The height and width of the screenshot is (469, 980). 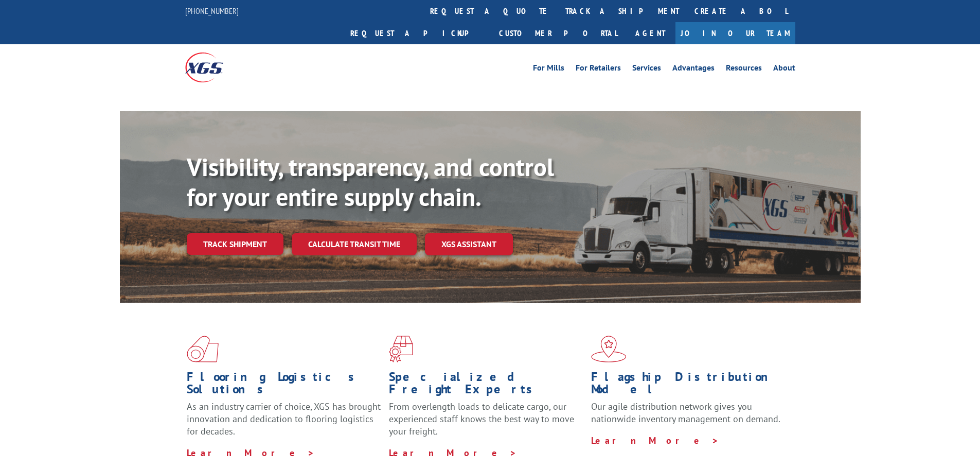 I want to click on img: xgs-icon-total-supply-chain-intelligence-red, so click(x=203, y=349).